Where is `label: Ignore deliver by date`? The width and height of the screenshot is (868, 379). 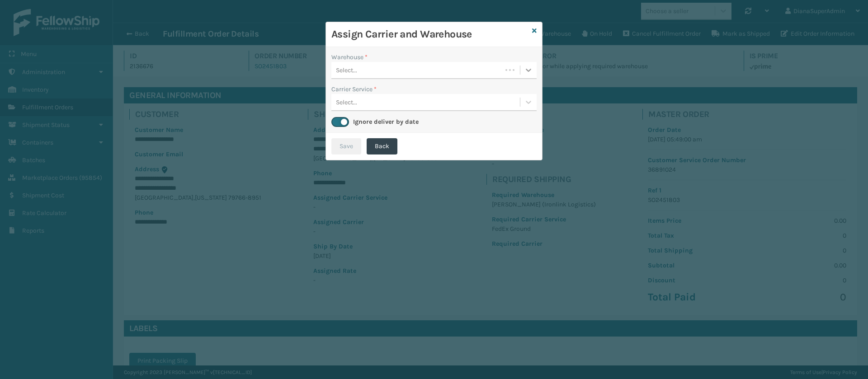 label: Ignore deliver by date is located at coordinates (386, 121).